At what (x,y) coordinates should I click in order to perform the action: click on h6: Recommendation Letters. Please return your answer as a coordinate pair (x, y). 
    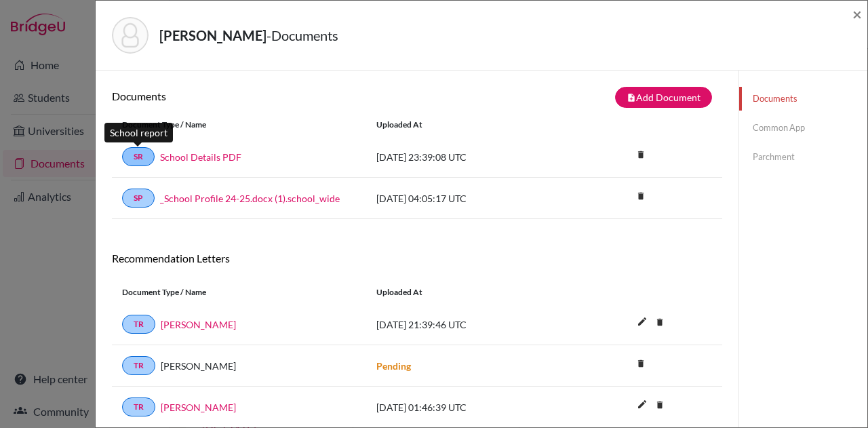
    Looking at the image, I should click on (417, 257).